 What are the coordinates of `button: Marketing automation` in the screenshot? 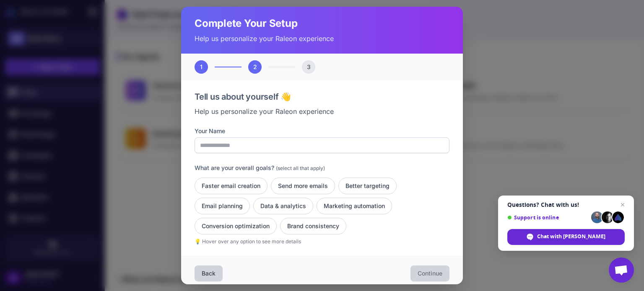 It's located at (354, 206).